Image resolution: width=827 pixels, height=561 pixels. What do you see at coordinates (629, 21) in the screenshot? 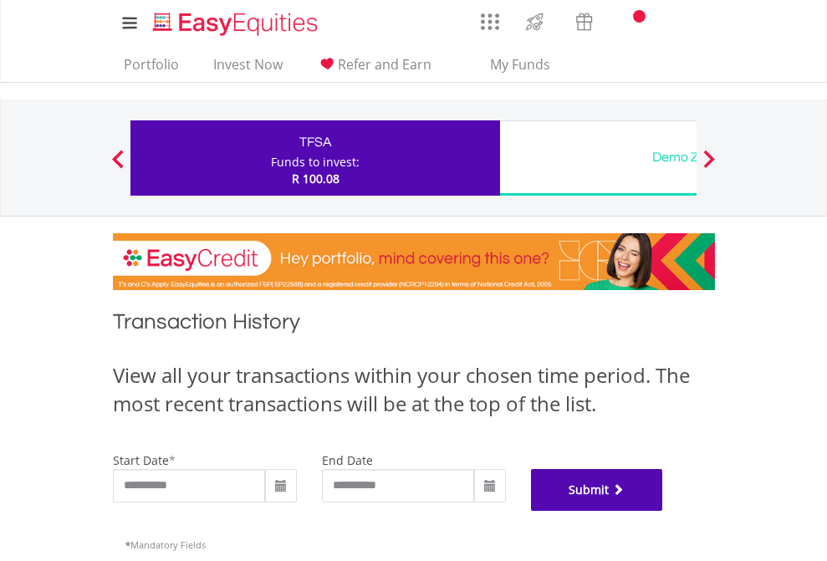
I see `a: Notifications` at bounding box center [629, 21].